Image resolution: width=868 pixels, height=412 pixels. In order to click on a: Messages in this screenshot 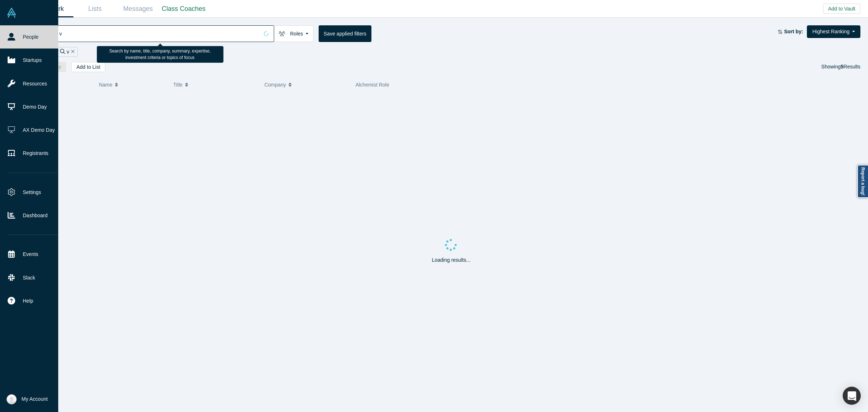, I will do `click(138, 9)`.